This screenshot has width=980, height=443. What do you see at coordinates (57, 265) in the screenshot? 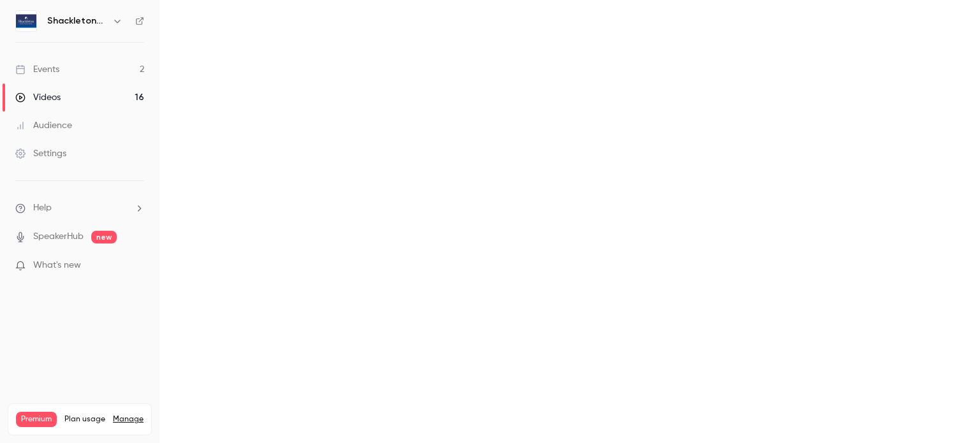
I see `span: What's new` at bounding box center [57, 265].